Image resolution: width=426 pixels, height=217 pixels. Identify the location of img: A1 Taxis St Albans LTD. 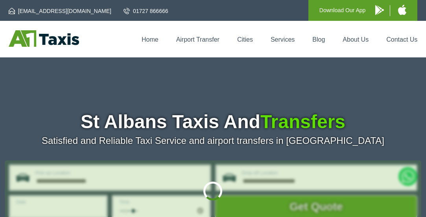
(44, 39).